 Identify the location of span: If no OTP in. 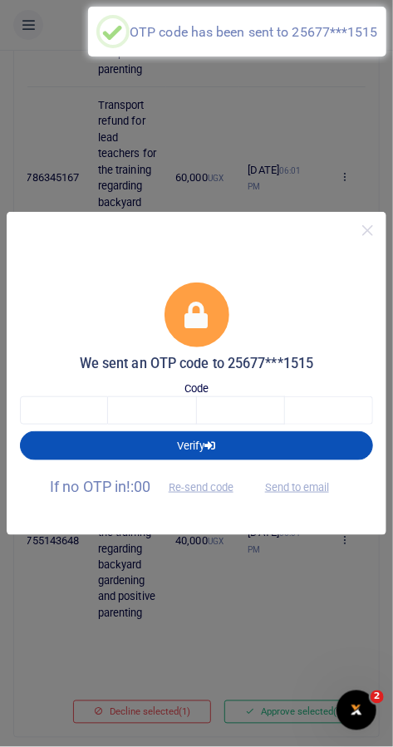
(149, 486).